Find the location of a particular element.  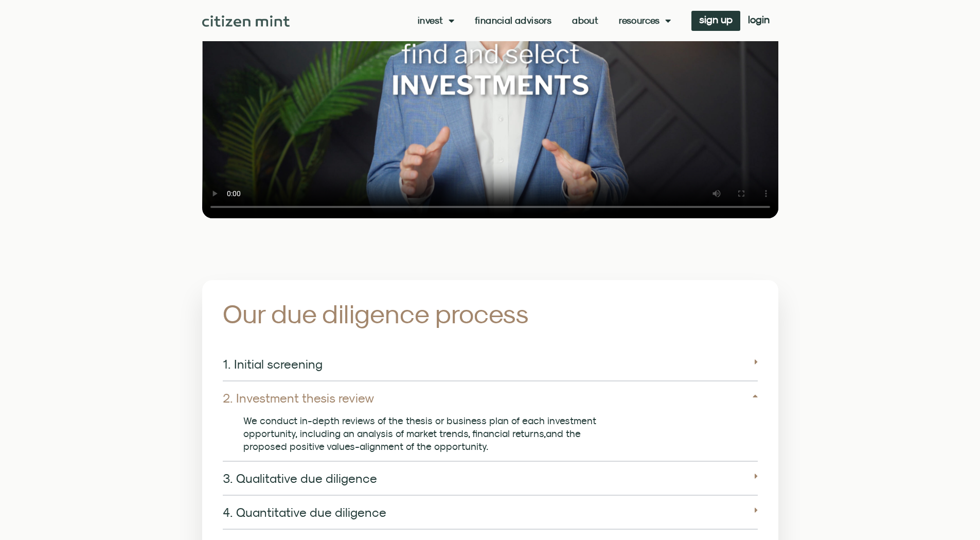

a: 3. Qualitative due diligence is located at coordinates (300, 478).